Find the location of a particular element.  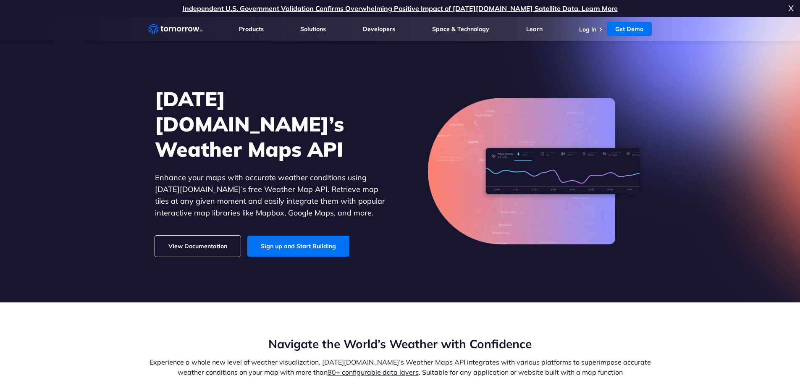

a: 80+ configurable data layers is located at coordinates (373, 372).